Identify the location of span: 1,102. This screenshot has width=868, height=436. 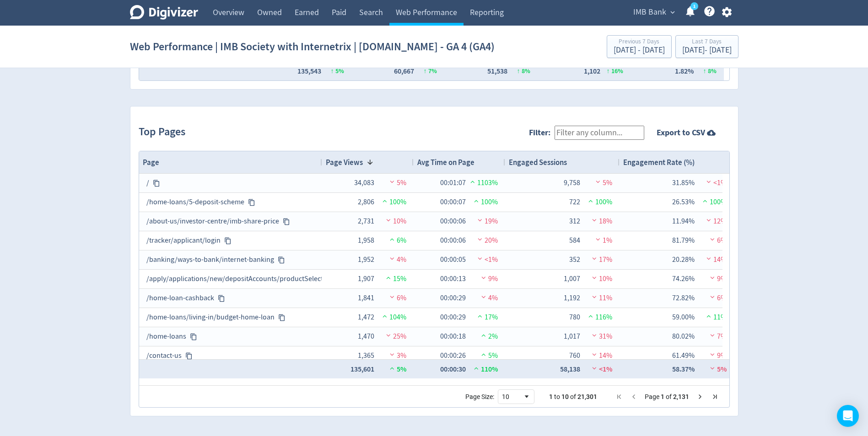
(592, 71).